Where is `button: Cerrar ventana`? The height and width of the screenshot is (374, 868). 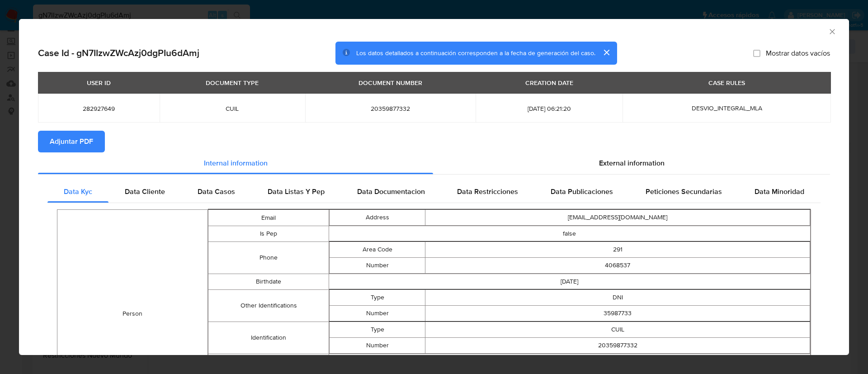
button: Cerrar ventana is located at coordinates (832, 31).